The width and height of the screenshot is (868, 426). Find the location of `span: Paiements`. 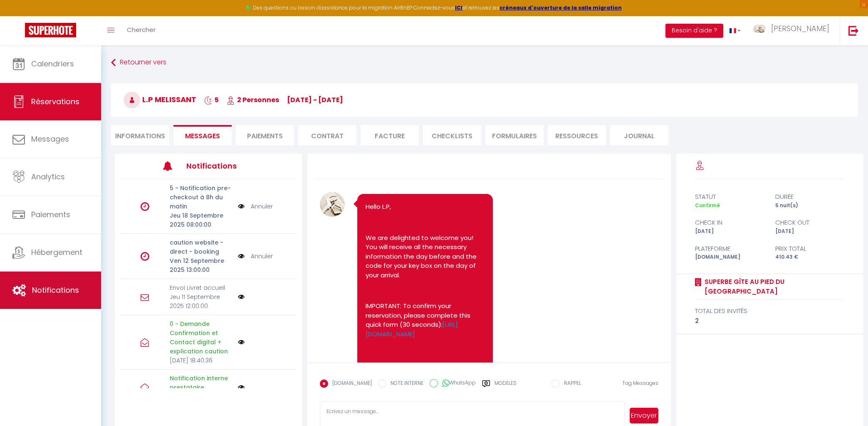

span: Paiements is located at coordinates (51, 215).